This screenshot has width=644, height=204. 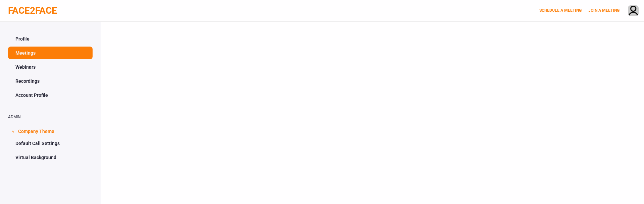 I want to click on a: FACE2FACE, so click(x=33, y=10).